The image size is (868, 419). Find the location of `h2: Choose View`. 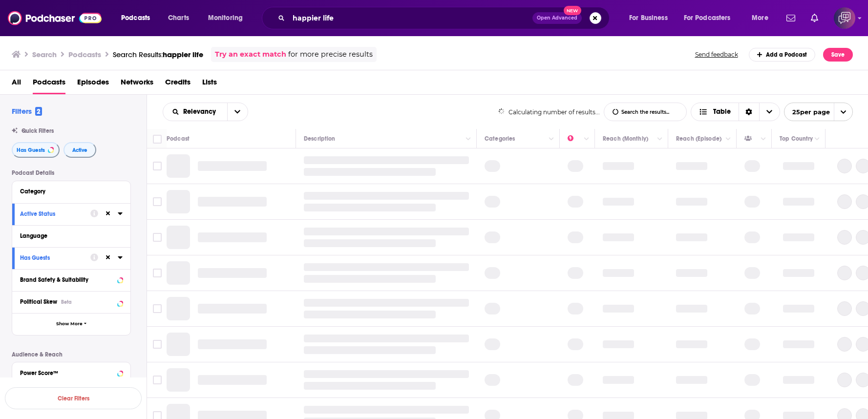

h2: Choose View is located at coordinates (735, 112).